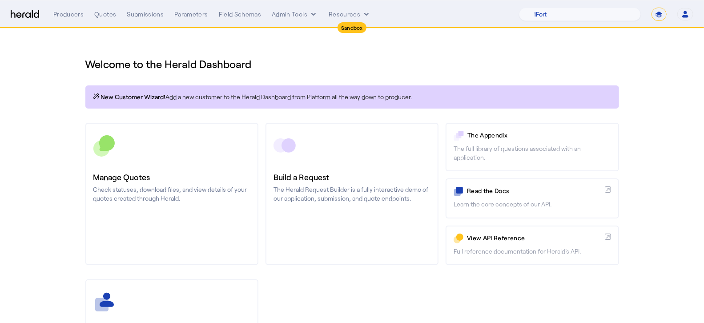 The image size is (704, 323). What do you see at coordinates (352, 28) in the screenshot?
I see `div: Sandbox` at bounding box center [352, 28].